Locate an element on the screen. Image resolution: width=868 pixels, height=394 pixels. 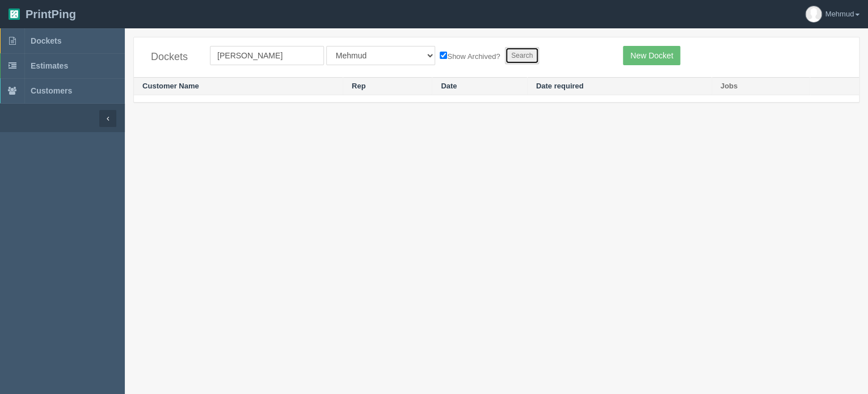
a: Rep is located at coordinates (359, 86).